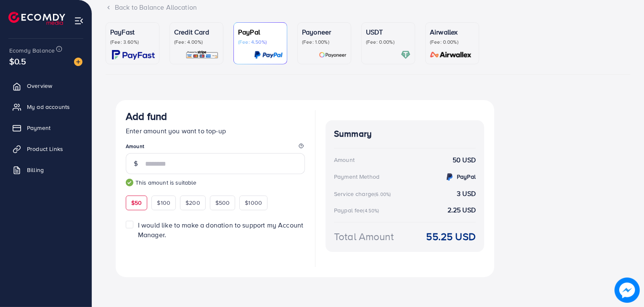  Describe the element at coordinates (215, 148) in the screenshot. I see `legend: Amount` at that location.